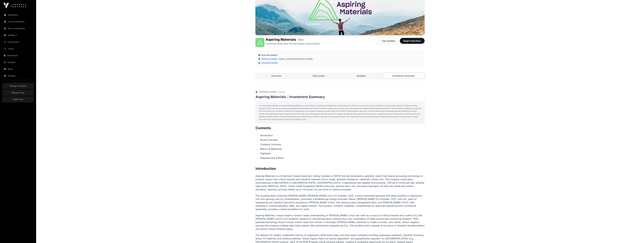  Describe the element at coordinates (18, 62) in the screenshot. I see `a: Analysis` at that location.